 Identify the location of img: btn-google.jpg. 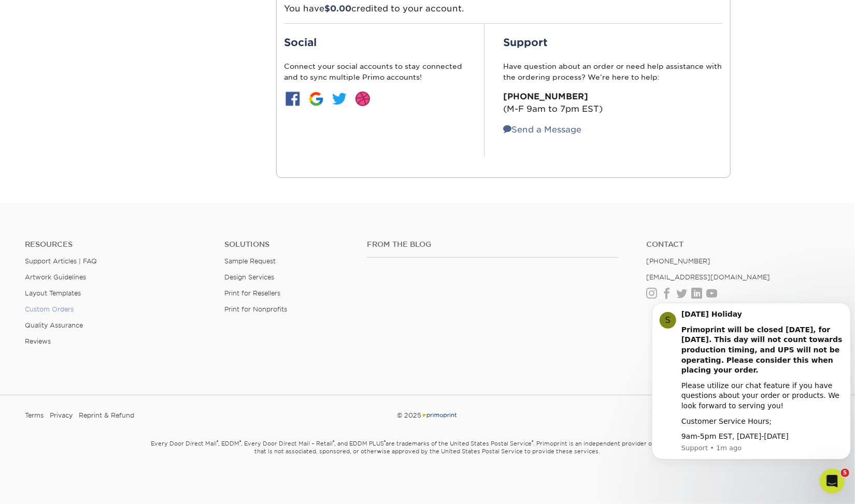
(316, 99).